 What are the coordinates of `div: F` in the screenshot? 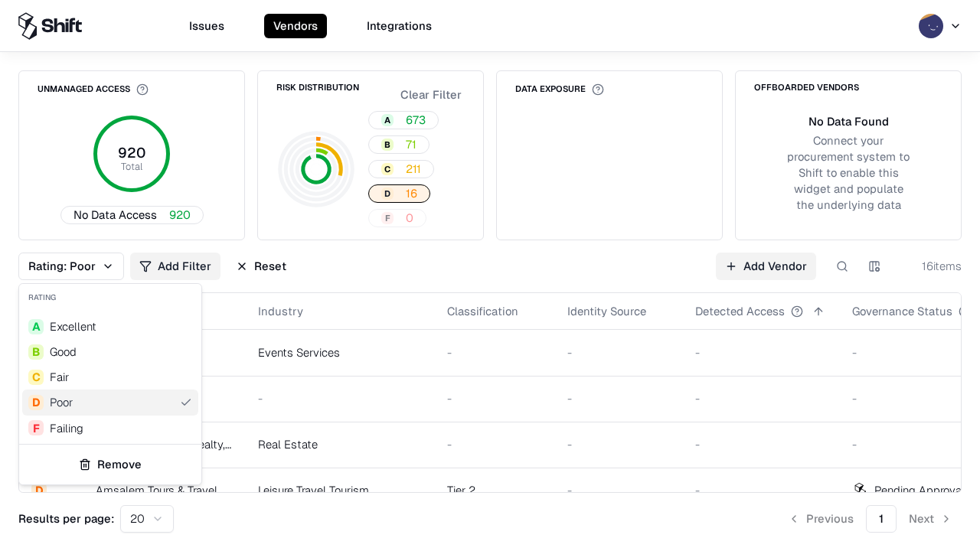 It's located at (36, 428).